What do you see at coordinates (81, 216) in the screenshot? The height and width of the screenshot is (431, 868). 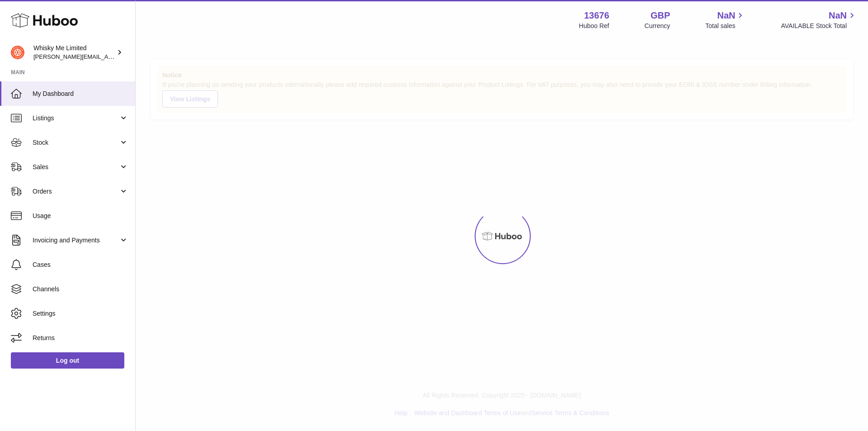 I see `span: Usage` at bounding box center [81, 216].